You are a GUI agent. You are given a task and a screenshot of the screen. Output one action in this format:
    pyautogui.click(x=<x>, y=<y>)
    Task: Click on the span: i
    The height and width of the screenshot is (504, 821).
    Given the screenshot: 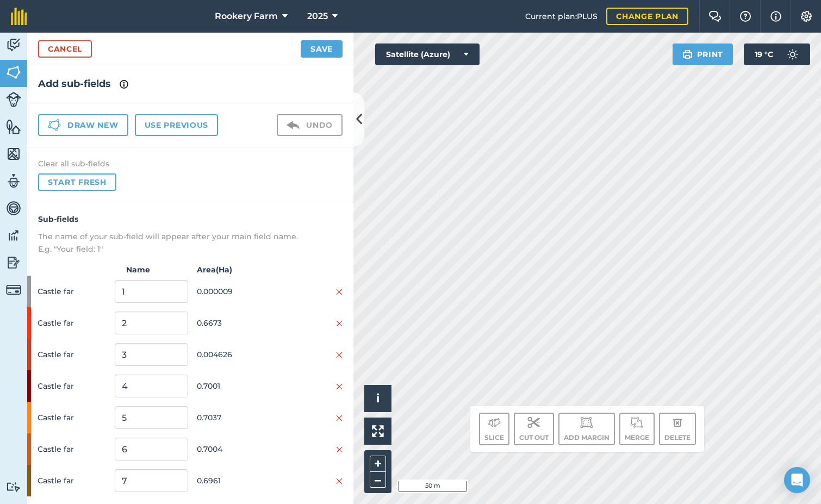 What is the action you would take?
    pyautogui.click(x=378, y=398)
    